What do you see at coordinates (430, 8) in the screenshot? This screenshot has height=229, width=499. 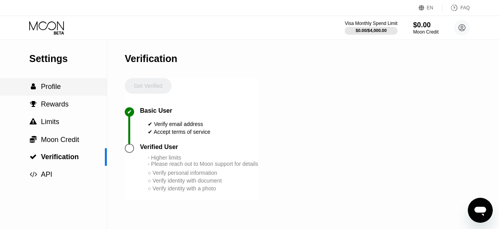 I see `div: EN` at bounding box center [430, 8].